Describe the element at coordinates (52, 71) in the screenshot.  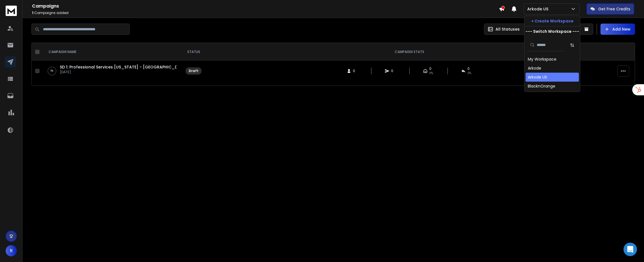
I see `p: 0 %` at that location.